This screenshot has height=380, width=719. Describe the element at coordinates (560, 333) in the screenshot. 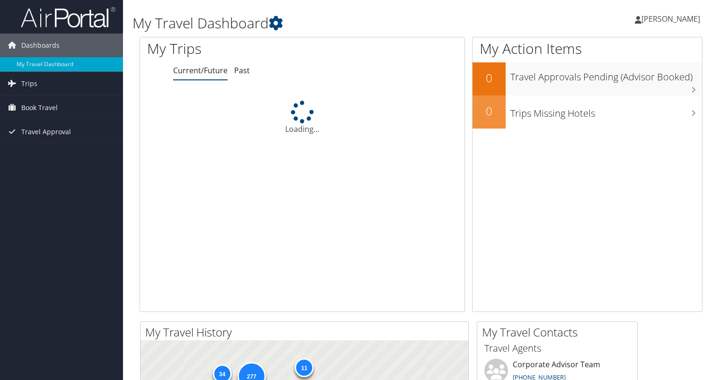

I see `h2: My Travel Contacts` at that location.